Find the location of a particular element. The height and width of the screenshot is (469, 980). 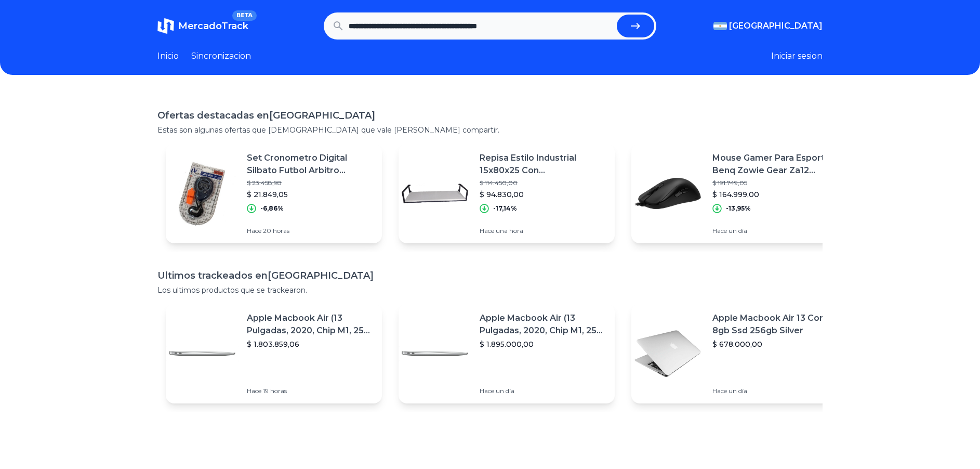

a: Inicio is located at coordinates (168, 56).